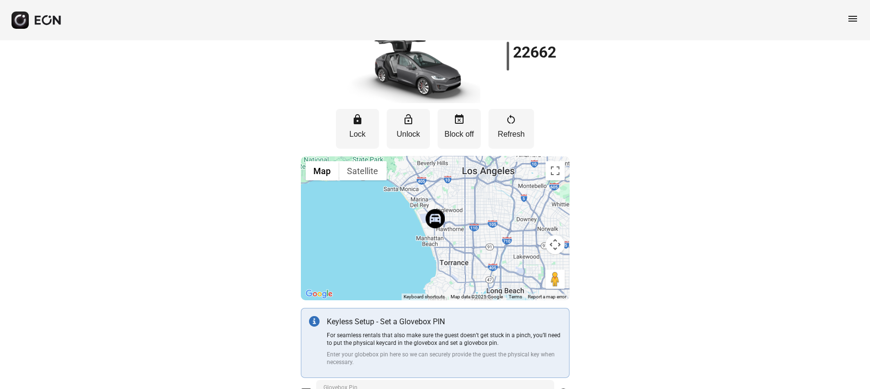 The image size is (870, 389). What do you see at coordinates (459, 129) in the screenshot?
I see `button: Block off` at bounding box center [459, 129].